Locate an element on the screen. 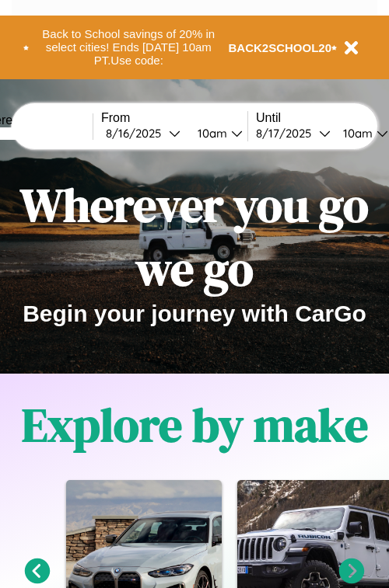 This screenshot has width=389, height=588. label: From is located at coordinates (174, 118).